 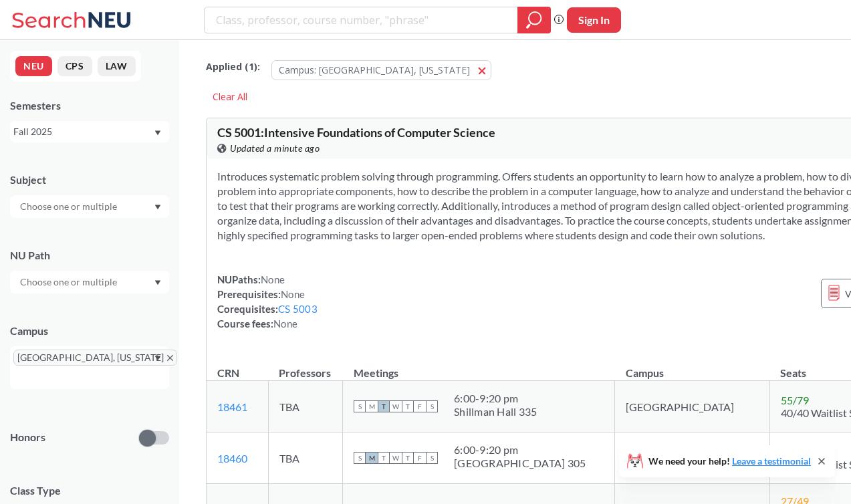 I want to click on div: CRN, so click(x=228, y=372).